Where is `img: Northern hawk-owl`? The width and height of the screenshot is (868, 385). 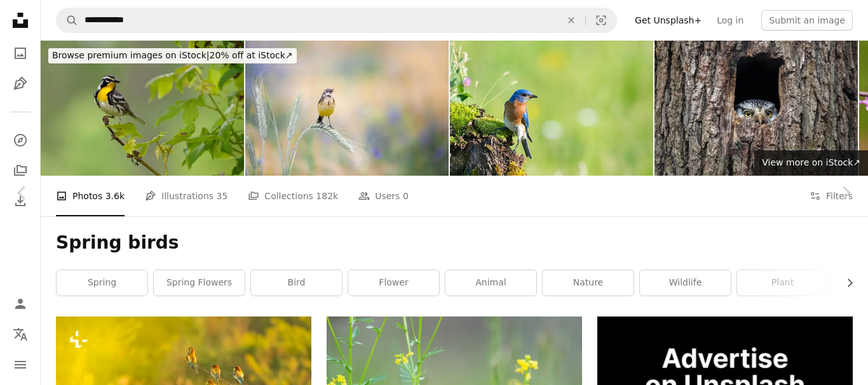 img: Northern hawk-owl is located at coordinates (757, 108).